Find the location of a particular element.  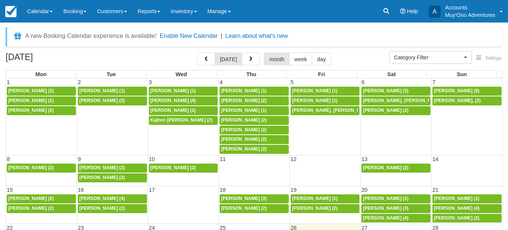

span: 4 is located at coordinates (221, 82).